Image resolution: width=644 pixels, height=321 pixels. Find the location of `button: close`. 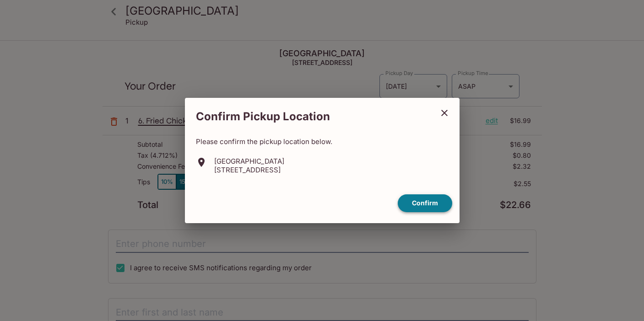

button: close is located at coordinates (444, 113).